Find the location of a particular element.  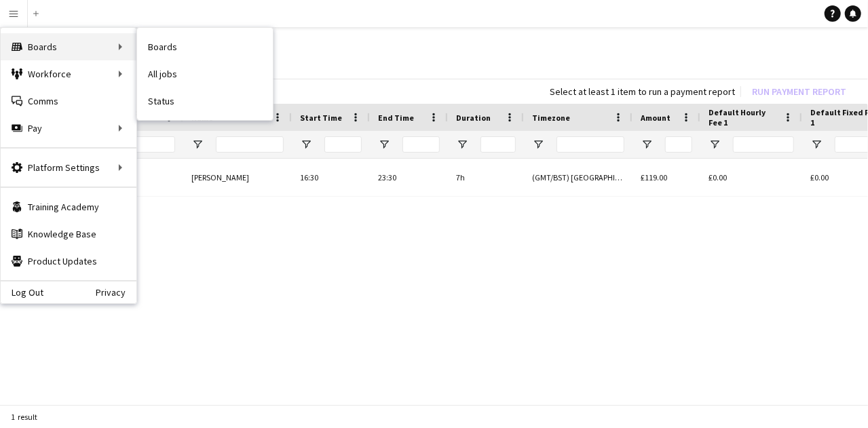

a: Log Out is located at coordinates (22, 293).